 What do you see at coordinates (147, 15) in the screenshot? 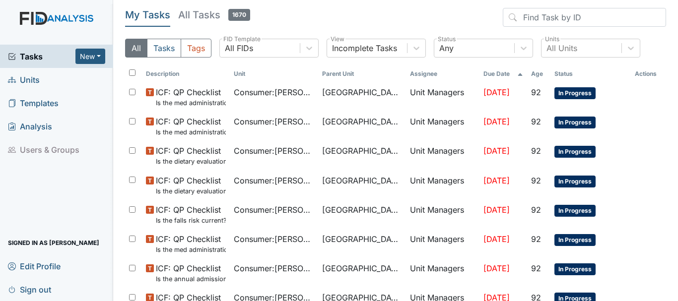
I see `h5: My Tasks` at bounding box center [147, 15].